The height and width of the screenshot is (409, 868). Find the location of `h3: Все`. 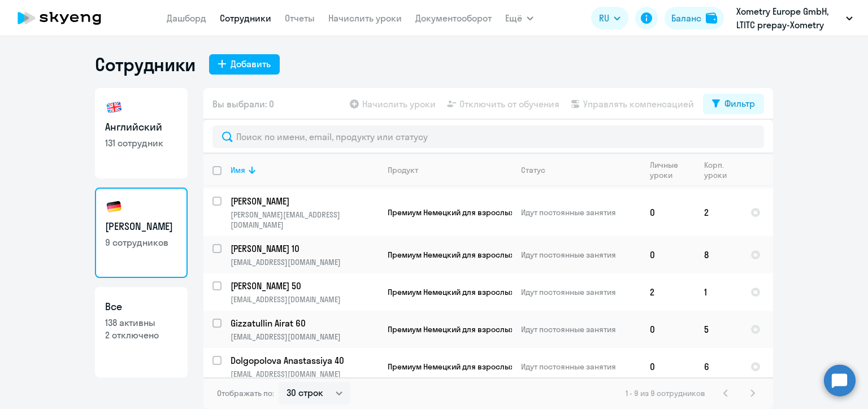

h3: Все is located at coordinates (141, 306).